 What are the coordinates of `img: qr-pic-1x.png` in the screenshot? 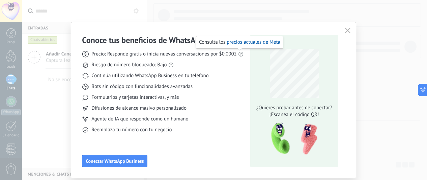 It's located at (292, 138).